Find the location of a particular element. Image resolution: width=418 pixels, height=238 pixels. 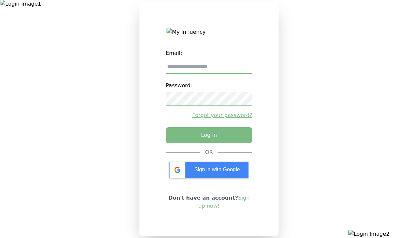

button: Log in is located at coordinates (209, 135).